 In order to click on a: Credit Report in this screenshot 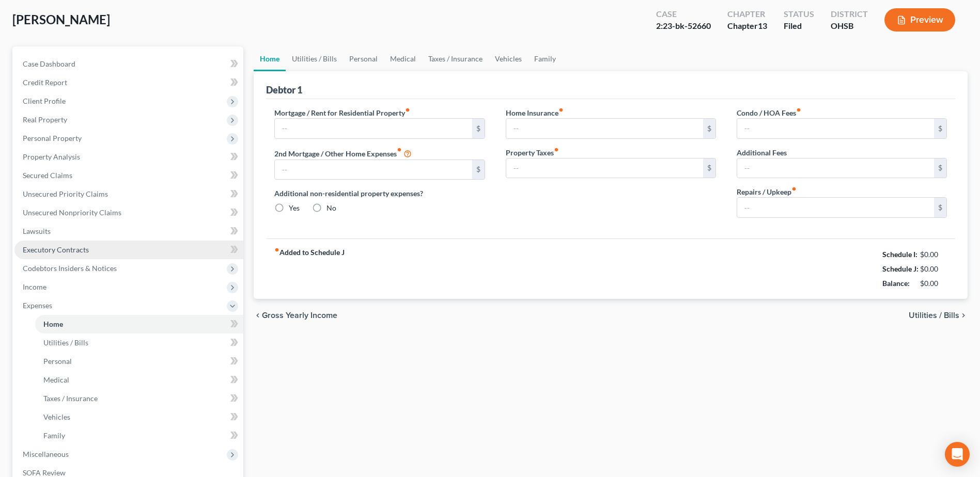, I will do `click(128, 83)`.